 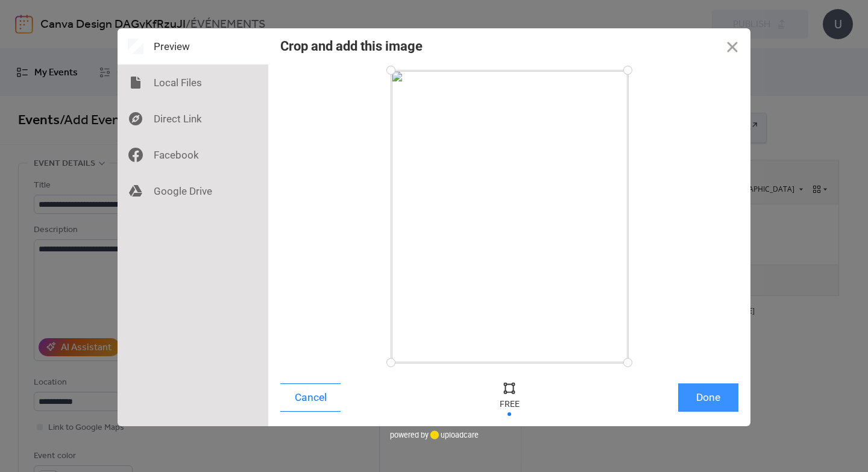 I want to click on div: Google Drive, so click(x=193, y=191).